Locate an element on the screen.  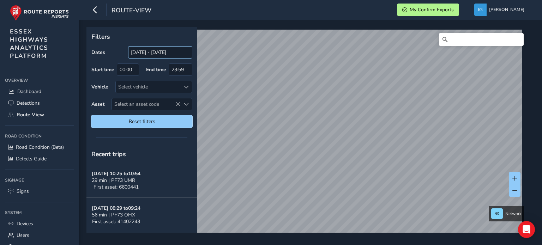
span: ESSEX HIGHWAYS ANALYTICS PLATFORM is located at coordinates (29, 44).